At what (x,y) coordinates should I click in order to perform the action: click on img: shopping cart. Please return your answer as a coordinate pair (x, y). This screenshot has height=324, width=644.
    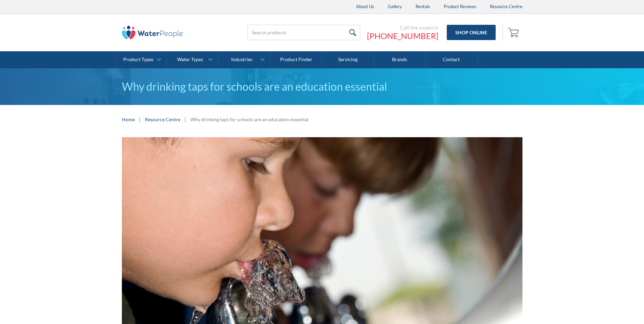
    Looking at the image, I should click on (515, 32).